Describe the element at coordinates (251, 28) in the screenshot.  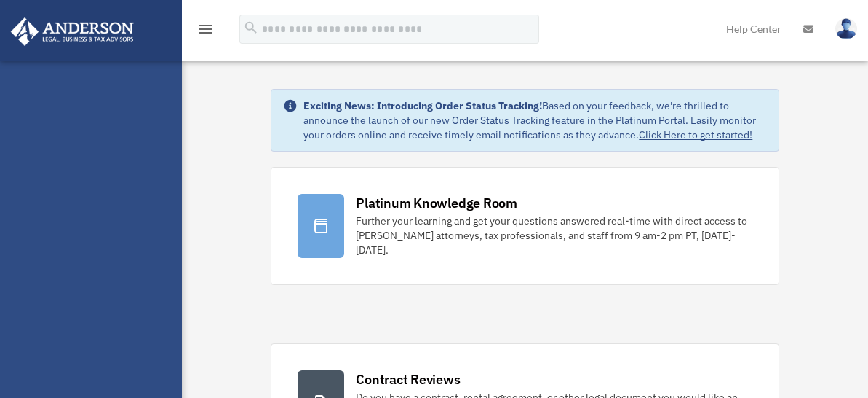
I see `i: search` at that location.